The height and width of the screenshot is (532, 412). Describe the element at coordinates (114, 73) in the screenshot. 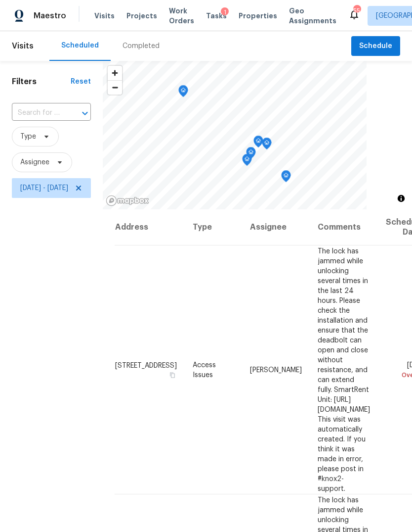

I see `button: Zoom in` at that location.